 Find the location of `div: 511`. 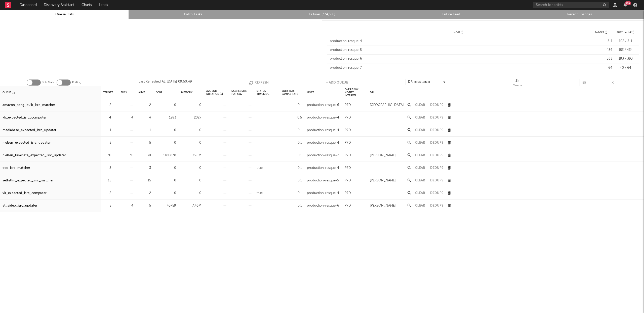

div: 511 is located at coordinates (601, 41).